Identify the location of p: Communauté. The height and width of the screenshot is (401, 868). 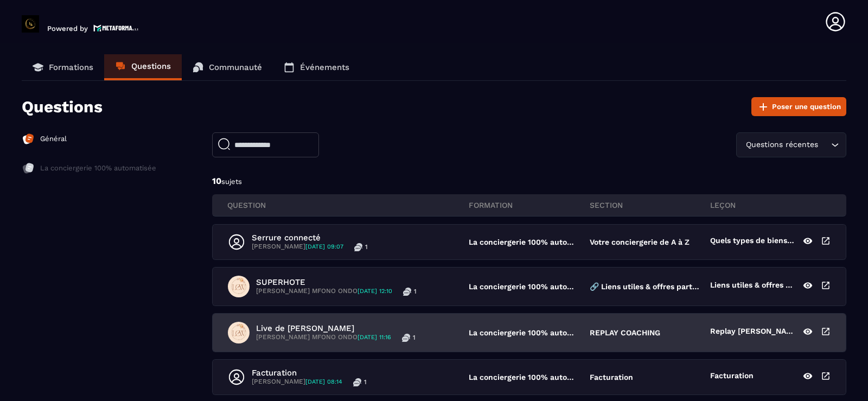
(235, 67).